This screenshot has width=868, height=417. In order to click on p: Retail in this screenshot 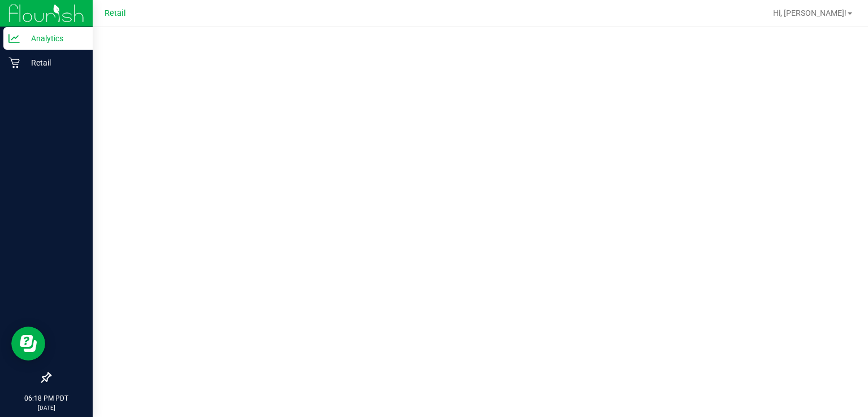, I will do `click(54, 63)`.